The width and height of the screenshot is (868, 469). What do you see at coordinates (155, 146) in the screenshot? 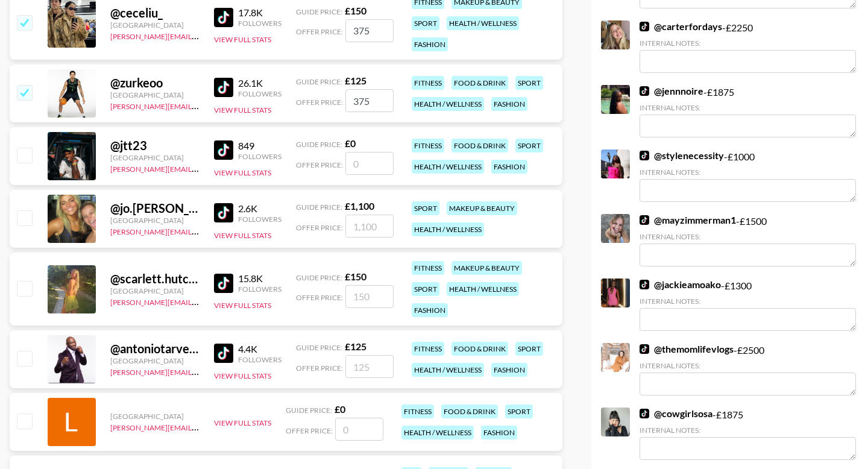
I see `div: @ jtt23` at bounding box center [155, 146].